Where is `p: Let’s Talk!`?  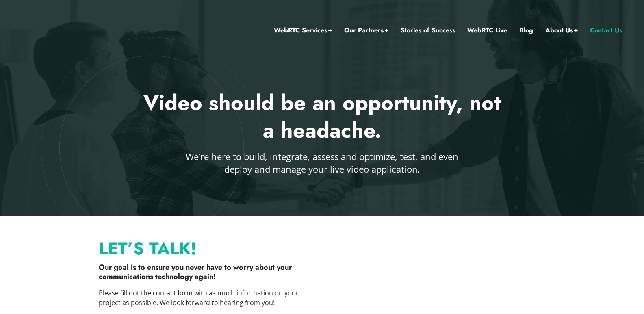 p: Let’s Talk! is located at coordinates (206, 249).